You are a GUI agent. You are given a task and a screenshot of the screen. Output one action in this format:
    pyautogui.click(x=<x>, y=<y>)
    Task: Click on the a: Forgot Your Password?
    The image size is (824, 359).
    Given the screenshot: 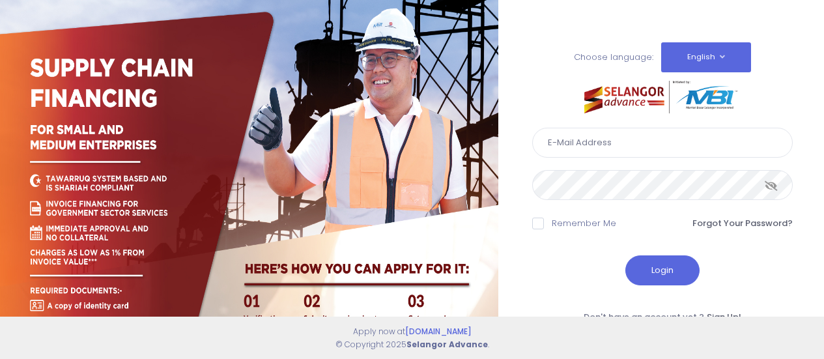 What is the action you would take?
    pyautogui.click(x=743, y=224)
    